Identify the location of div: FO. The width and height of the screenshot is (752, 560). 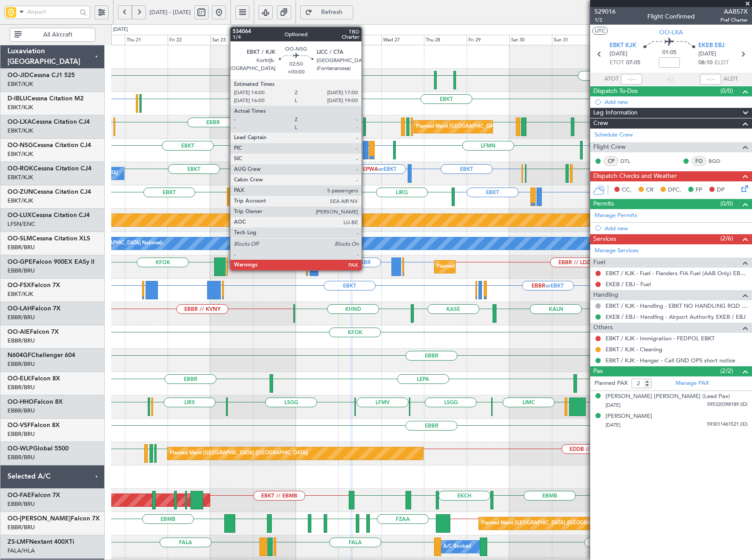
(699, 161).